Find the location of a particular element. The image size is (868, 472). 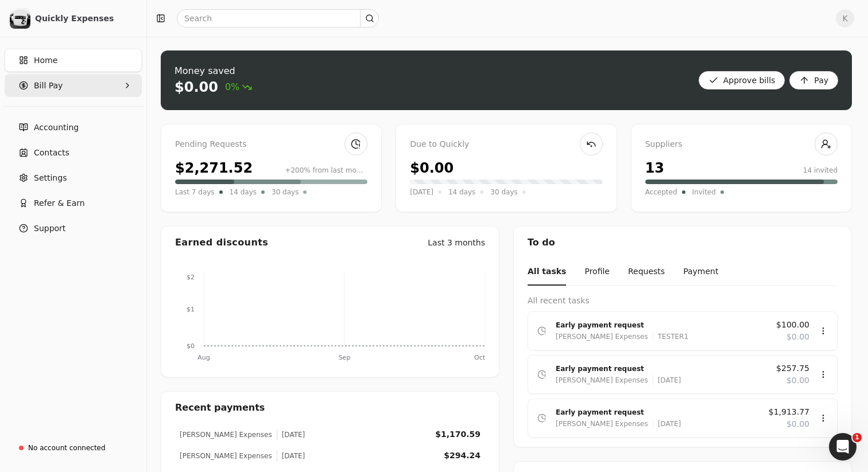

a: Accounting is located at coordinates (73, 128).